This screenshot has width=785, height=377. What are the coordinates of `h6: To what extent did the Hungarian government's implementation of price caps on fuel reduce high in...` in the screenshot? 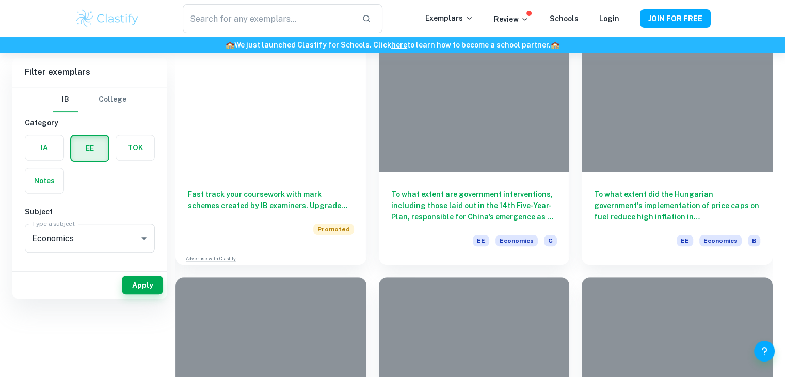 It's located at (677, 205).